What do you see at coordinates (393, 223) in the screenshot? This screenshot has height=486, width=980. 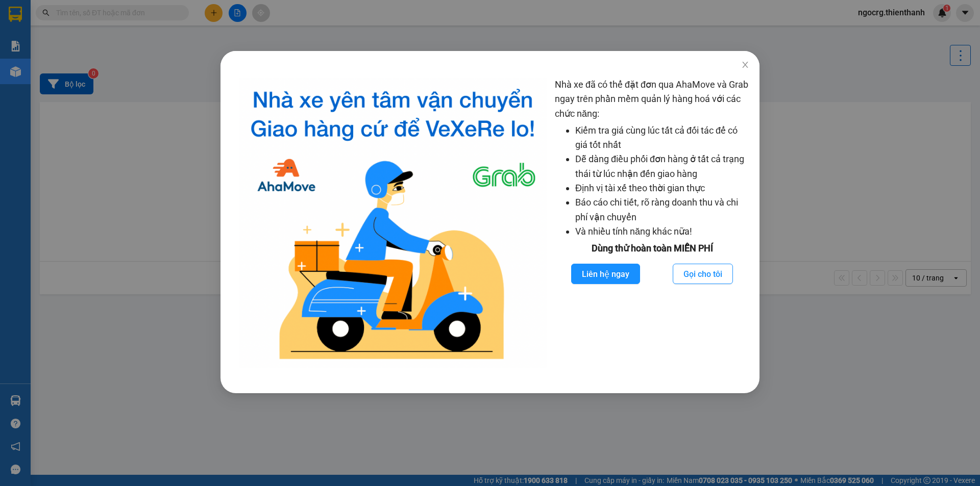 I see `img: logo` at bounding box center [393, 223].